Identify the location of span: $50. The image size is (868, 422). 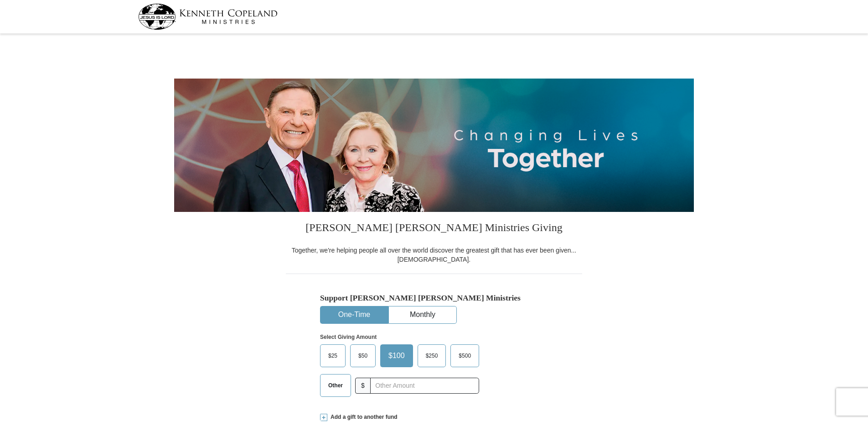
(363, 356).